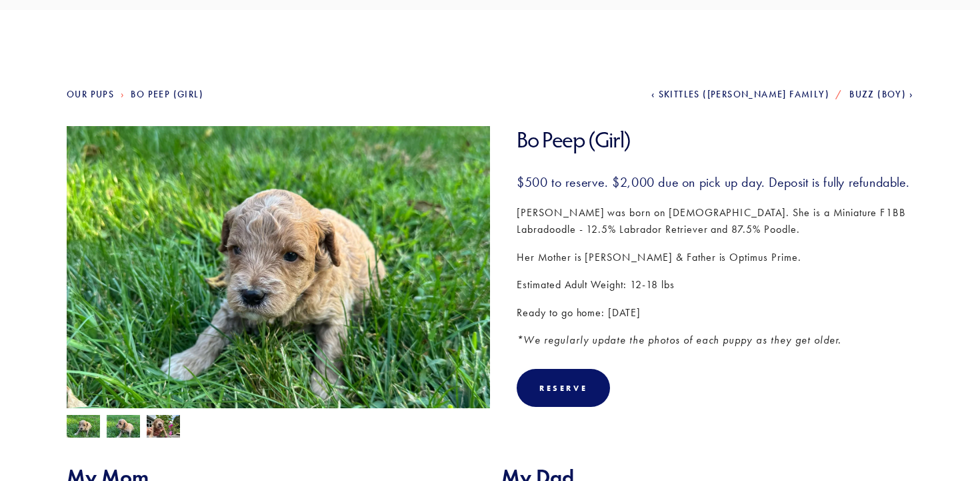 The height and width of the screenshot is (481, 980). Describe the element at coordinates (715, 285) in the screenshot. I see `p: Estimated Adult Weight: 12-18 lbs` at that location.